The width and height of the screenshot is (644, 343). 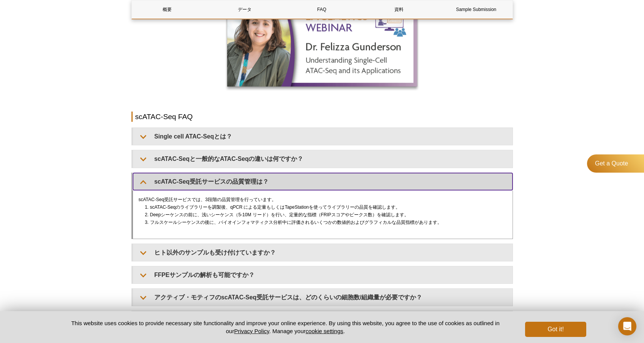 I want to click on summary: アクティブ・モティフのscATAC-Seq受託サービスは、どのくらいの細胞数/組織量が必要ですか？, so click(x=322, y=297).